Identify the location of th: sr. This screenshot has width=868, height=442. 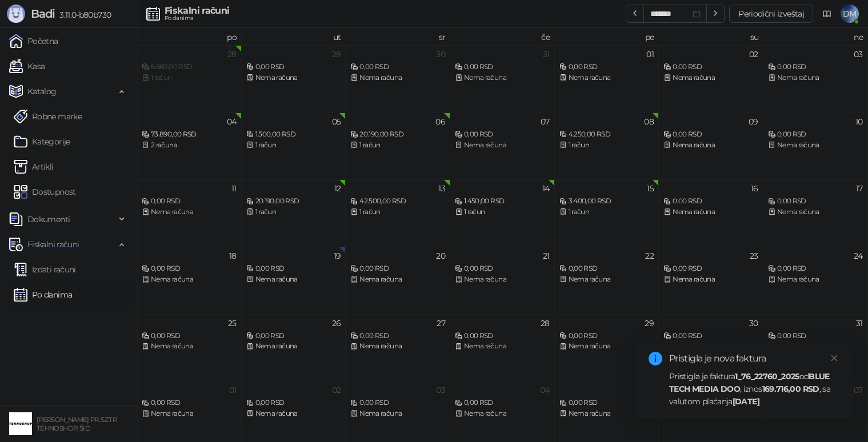
(398, 36).